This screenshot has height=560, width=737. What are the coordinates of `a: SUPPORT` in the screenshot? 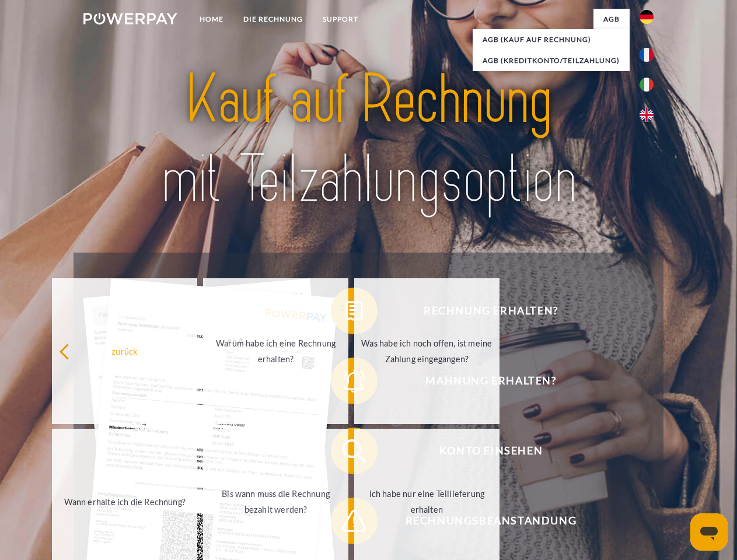 It's located at (340, 19).